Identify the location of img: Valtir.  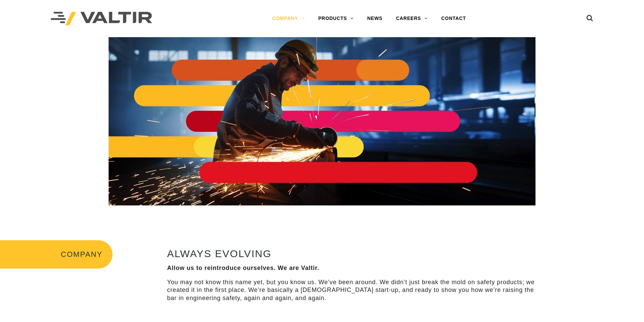
(101, 19).